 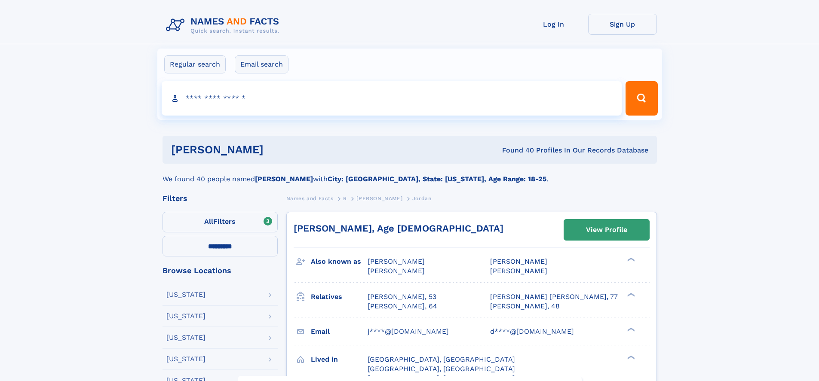 What do you see at coordinates (516, 151) in the screenshot?
I see `div: Found 40 Profiles In Our Records Database` at bounding box center [516, 151].